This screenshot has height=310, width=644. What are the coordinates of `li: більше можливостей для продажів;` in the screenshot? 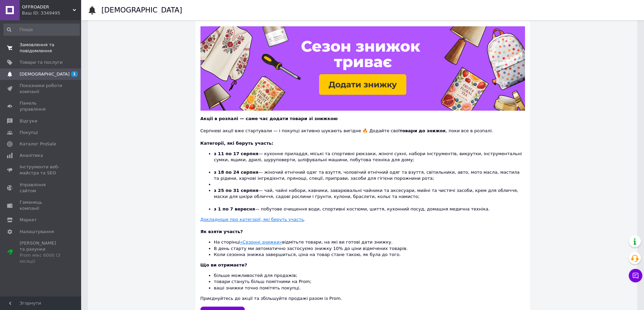 It's located at (369, 276).